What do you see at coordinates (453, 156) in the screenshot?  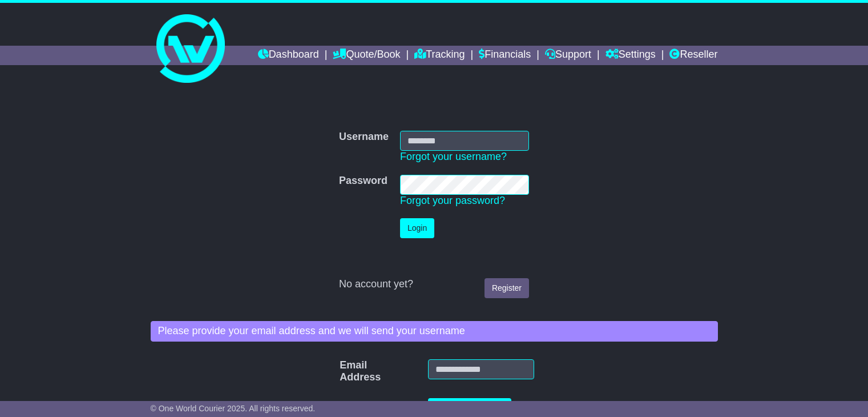 I see `a: Forgot your username?` at bounding box center [453, 156].